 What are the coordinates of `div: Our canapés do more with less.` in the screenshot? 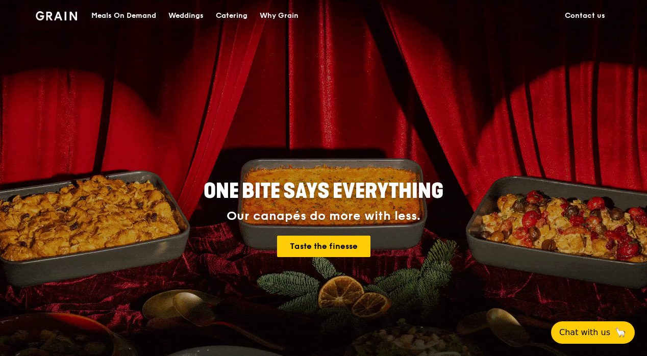 It's located at (323, 216).